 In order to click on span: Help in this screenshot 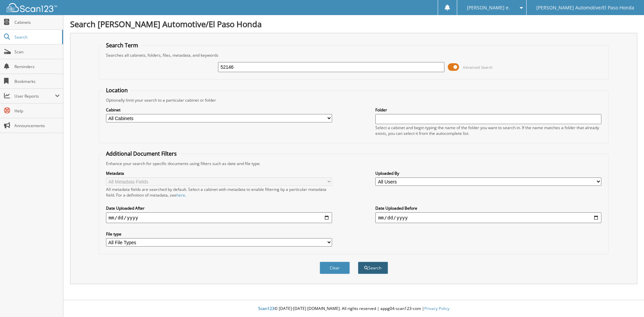, I will do `click(37, 111)`.